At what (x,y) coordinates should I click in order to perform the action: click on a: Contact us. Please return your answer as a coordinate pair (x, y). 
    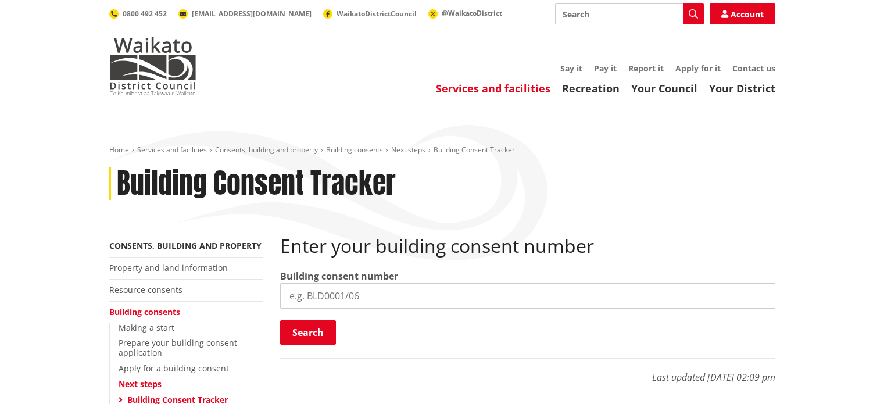
    Looking at the image, I should click on (754, 68).